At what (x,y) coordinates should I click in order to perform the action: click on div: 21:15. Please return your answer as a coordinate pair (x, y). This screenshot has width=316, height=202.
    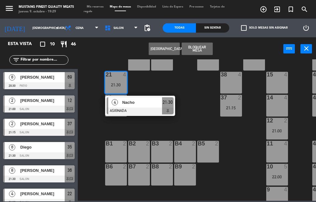
    Looking at the image, I should click on (231, 108).